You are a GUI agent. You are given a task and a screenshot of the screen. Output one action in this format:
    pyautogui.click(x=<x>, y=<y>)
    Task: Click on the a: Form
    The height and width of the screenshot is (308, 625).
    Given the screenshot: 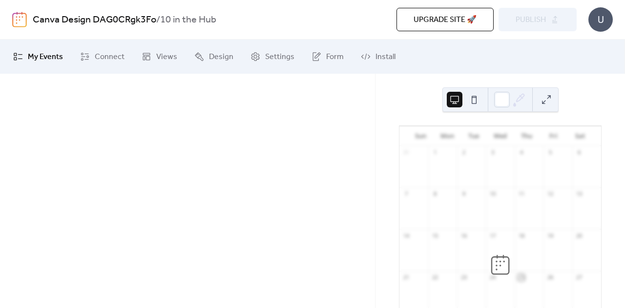 What is the action you would take?
    pyautogui.click(x=328, y=57)
    